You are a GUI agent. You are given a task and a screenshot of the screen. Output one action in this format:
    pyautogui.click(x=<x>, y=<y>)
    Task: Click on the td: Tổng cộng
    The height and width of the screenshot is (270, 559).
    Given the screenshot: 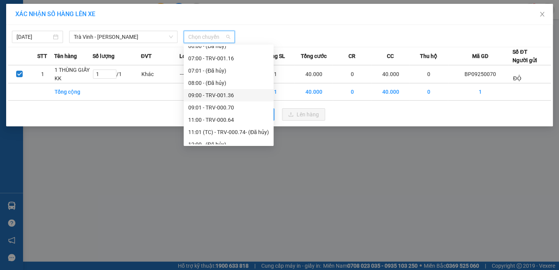 What is the action you would take?
    pyautogui.click(x=73, y=92)
    